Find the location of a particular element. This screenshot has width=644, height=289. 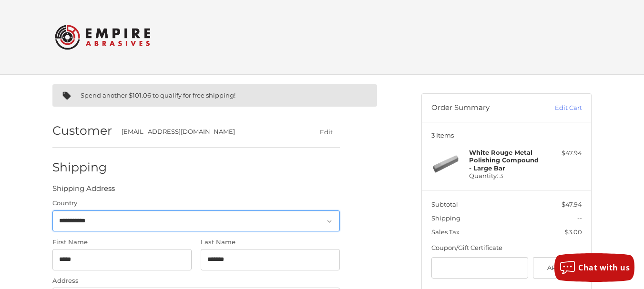

span: Sales Tax is located at coordinates (445, 232).